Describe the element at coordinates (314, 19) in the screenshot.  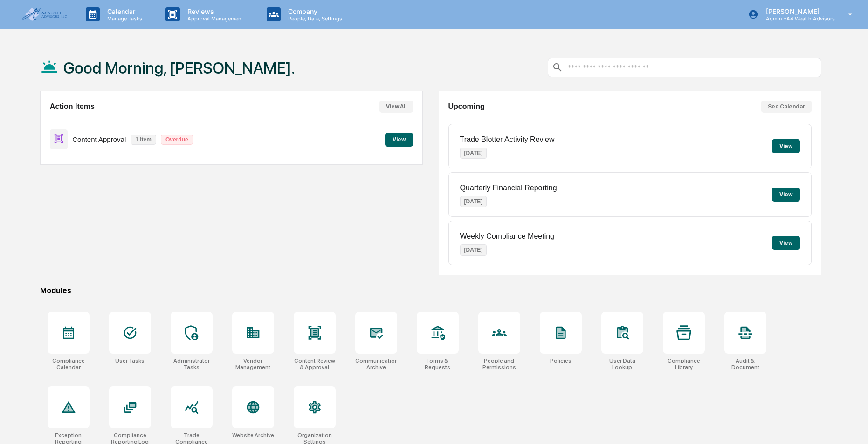
I see `p: People, Data, Settings` at that location.